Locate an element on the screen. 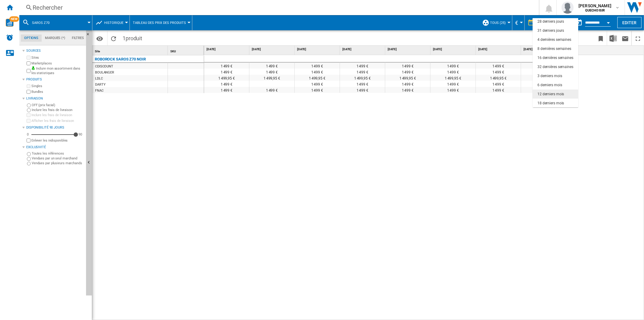 Image resolution: width=644 pixels, height=320 pixels. div: 3 derniers mois is located at coordinates (550, 76).